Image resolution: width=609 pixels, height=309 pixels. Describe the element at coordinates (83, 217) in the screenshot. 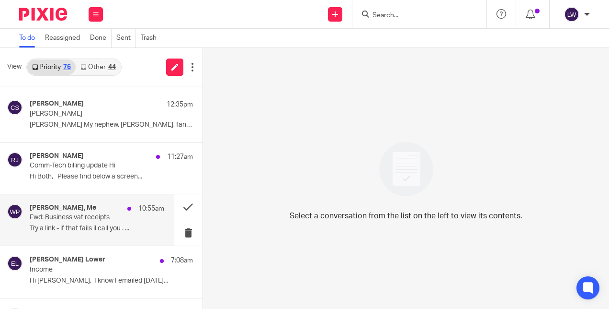

I see `p: Fwd: Business vat receipts` at that location.